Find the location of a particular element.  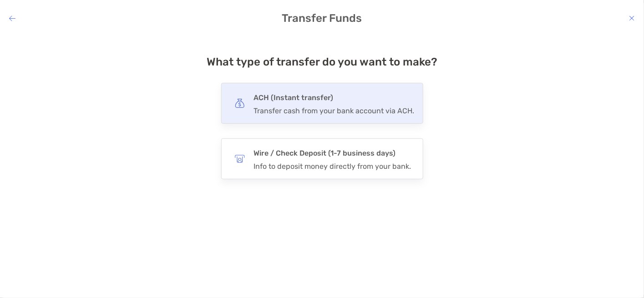

div: Info to deposit money directly from your bank. is located at coordinates (333, 166).